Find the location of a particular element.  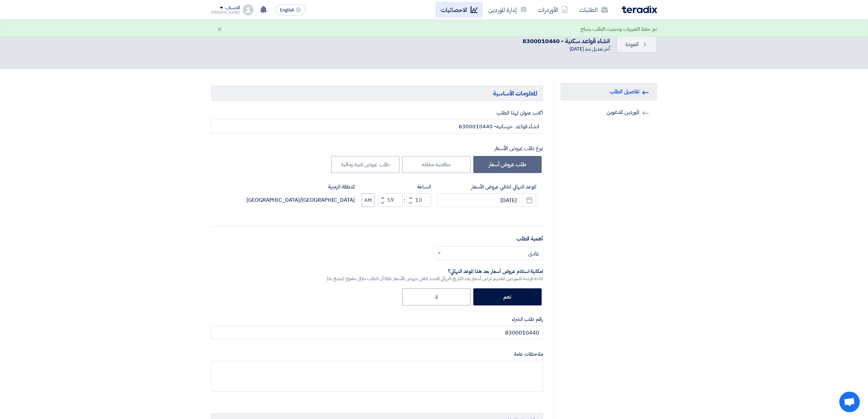

div: نوع طلب عروض الأسعار is located at coordinates (377, 148).